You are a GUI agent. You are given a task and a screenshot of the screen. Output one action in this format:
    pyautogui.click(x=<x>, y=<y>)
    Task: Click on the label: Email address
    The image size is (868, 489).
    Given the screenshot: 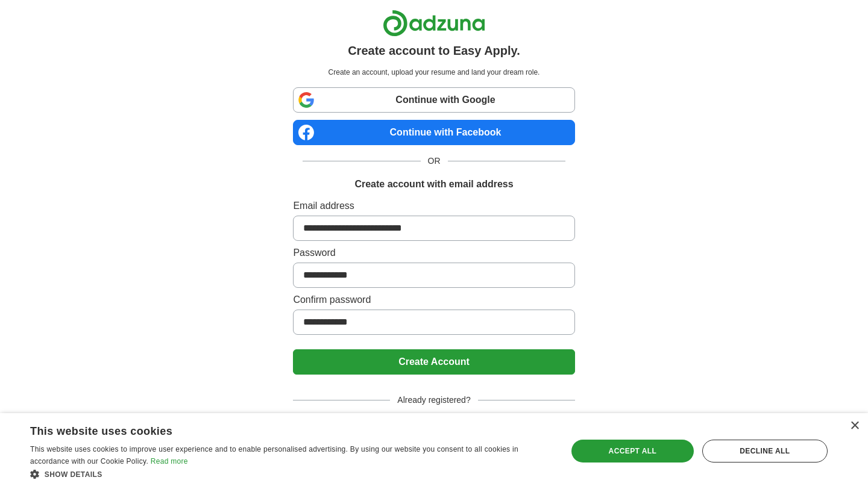 What is the action you would take?
    pyautogui.click(x=433, y=206)
    